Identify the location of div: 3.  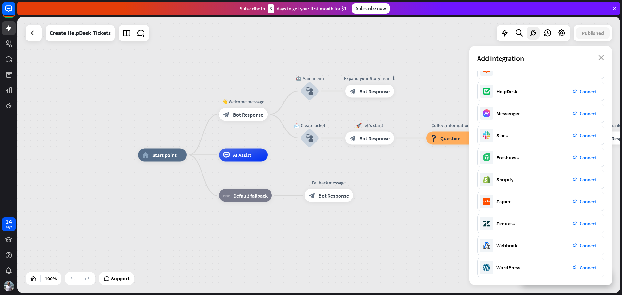
(271, 8).